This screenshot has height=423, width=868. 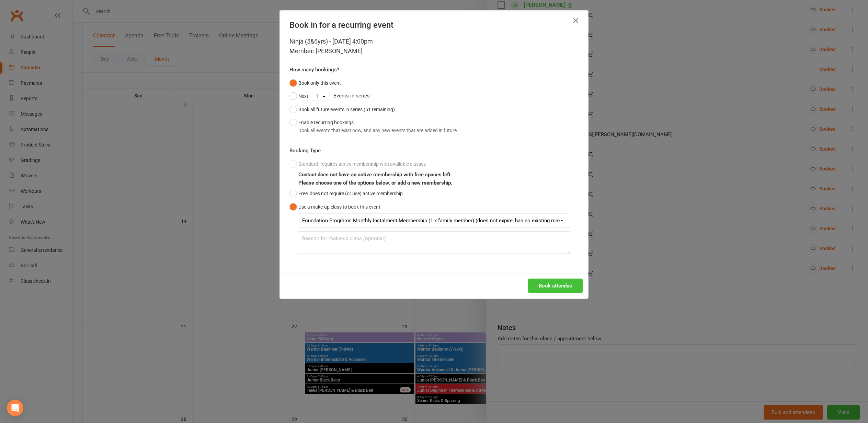 I want to click on button: Close, so click(x=576, y=21).